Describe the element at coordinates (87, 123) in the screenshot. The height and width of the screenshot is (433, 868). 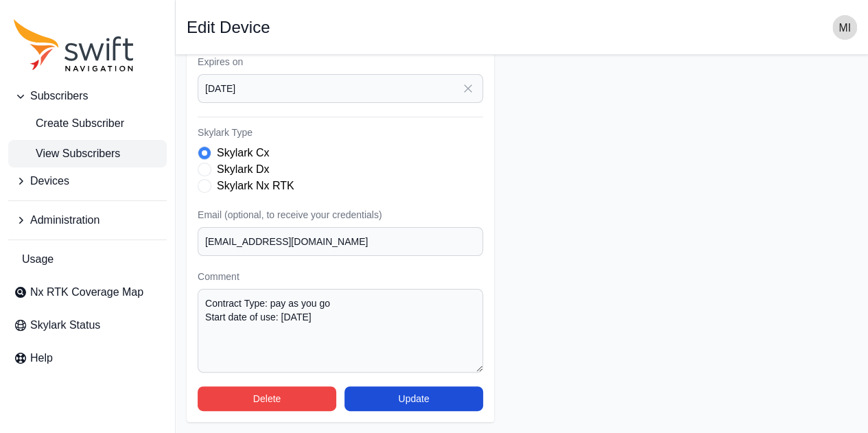
I see `a: Create Subscriber` at that location.